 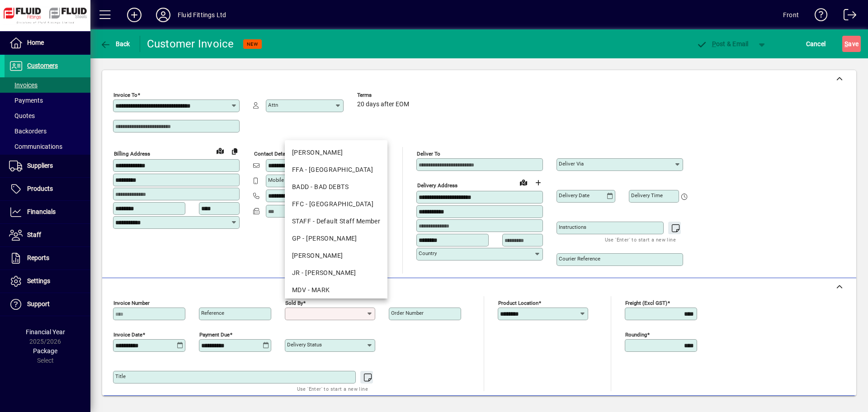 What do you see at coordinates (816, 44) in the screenshot?
I see `button: Cancel` at bounding box center [816, 44].